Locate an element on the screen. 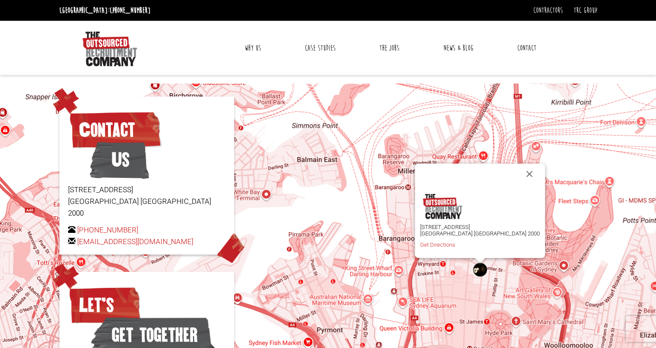 This screenshot has width=656, height=348. span: Contact is located at coordinates (115, 130).